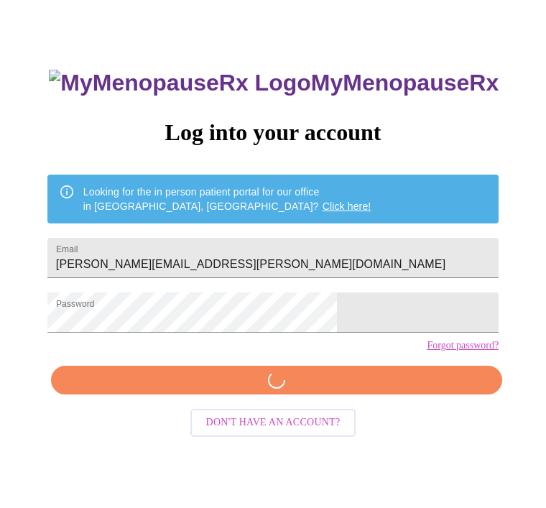  Describe the element at coordinates (273, 132) in the screenshot. I see `h3: Log into your account` at that location.